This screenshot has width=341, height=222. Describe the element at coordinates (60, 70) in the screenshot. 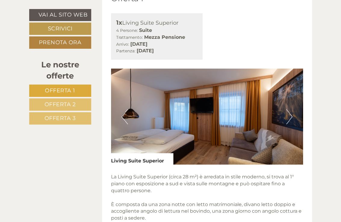

I see `div: Le nostre offerte` at that location.